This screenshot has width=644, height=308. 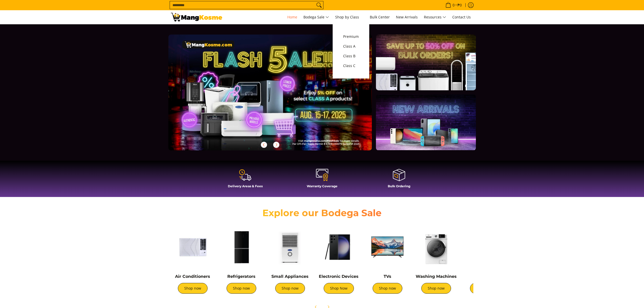 I want to click on span: New Arrivals, so click(x=407, y=17).